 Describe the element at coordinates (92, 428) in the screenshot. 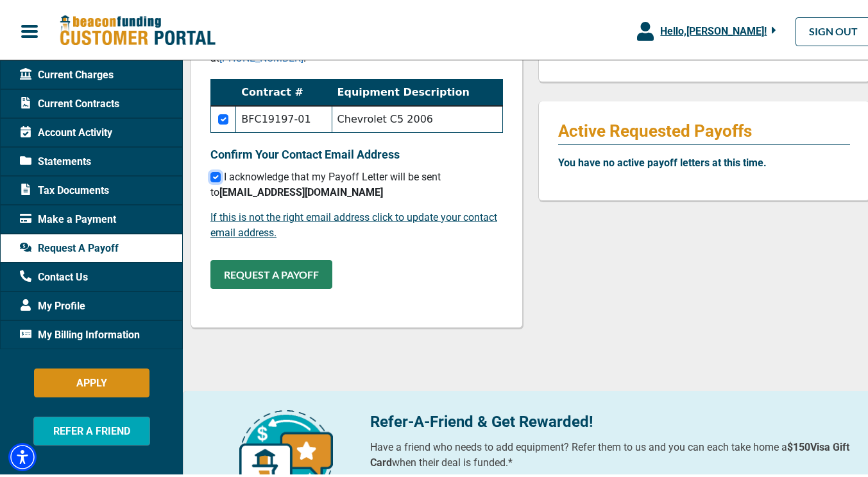

I see `button: REFER A FRIEND` at that location.